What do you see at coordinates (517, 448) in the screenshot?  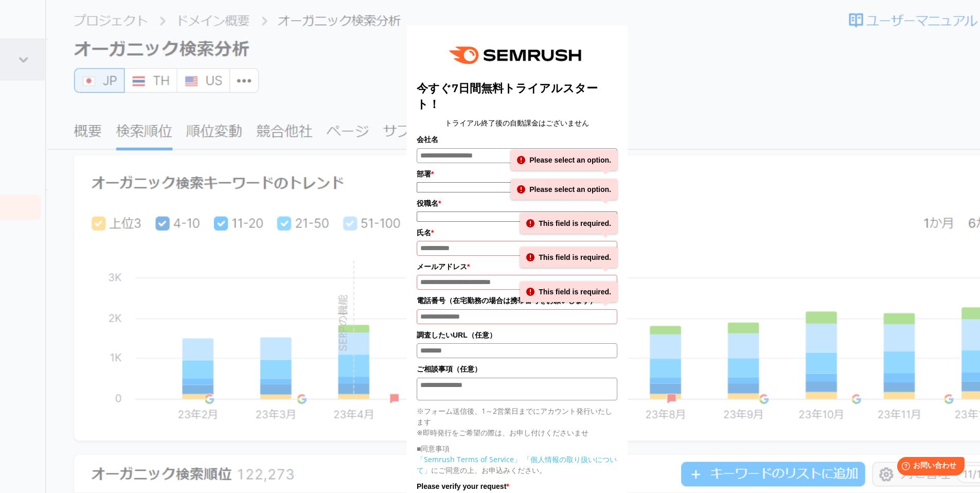 I see `p: ■同意事項` at bounding box center [517, 448].